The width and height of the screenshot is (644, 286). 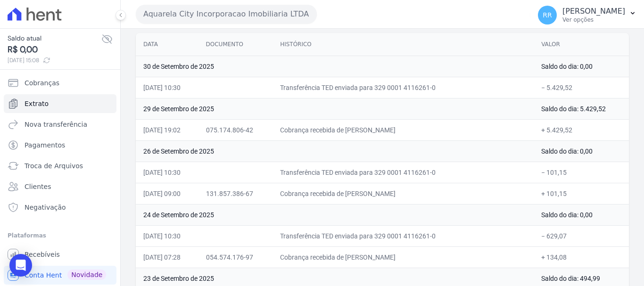 I want to click on td: − 629,07, so click(x=582, y=236).